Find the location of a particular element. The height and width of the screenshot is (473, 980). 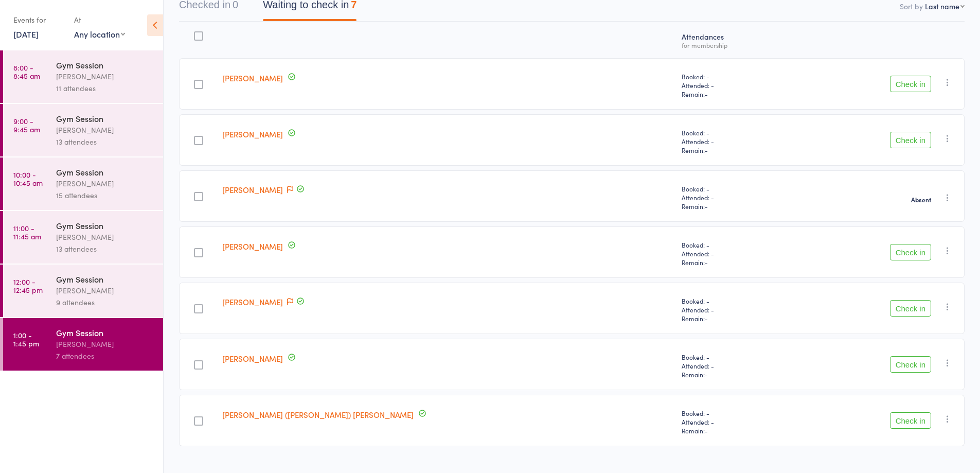

strong: Absent is located at coordinates (921, 199).